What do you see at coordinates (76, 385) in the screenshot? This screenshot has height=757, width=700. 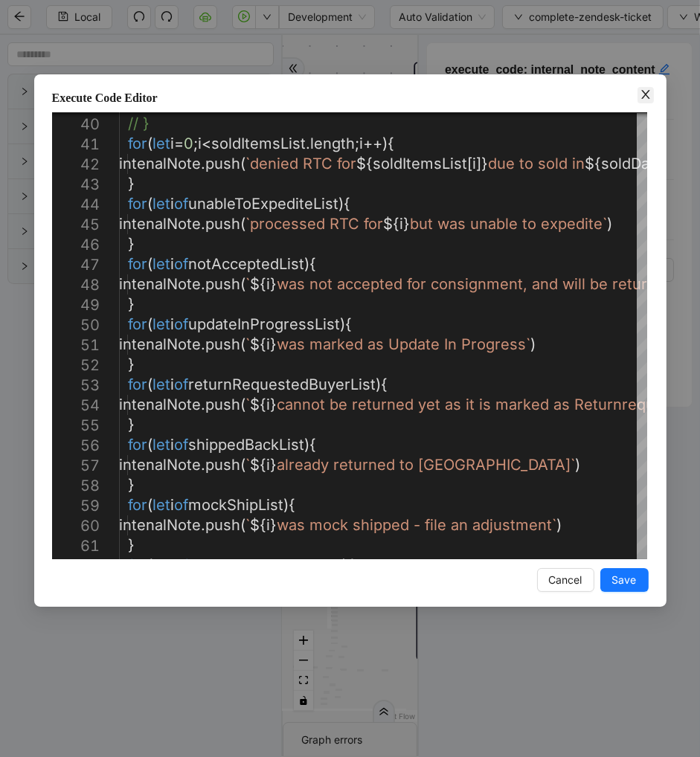 I see `div: 53` at bounding box center [76, 385].